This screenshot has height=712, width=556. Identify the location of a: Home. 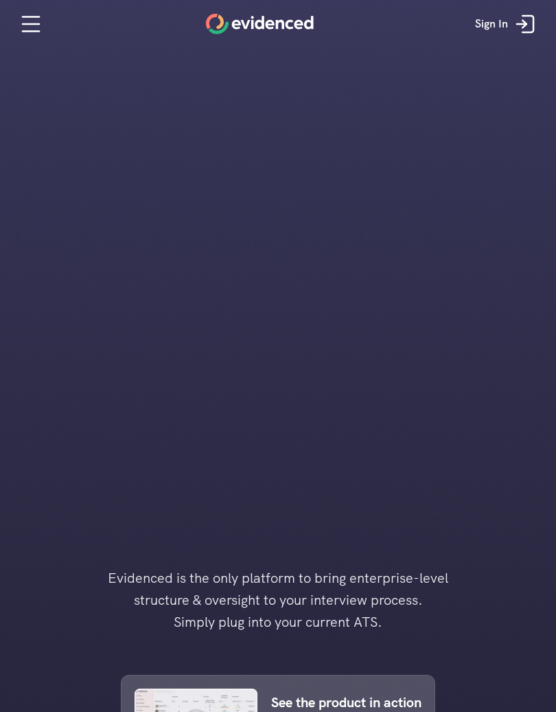
(260, 24).